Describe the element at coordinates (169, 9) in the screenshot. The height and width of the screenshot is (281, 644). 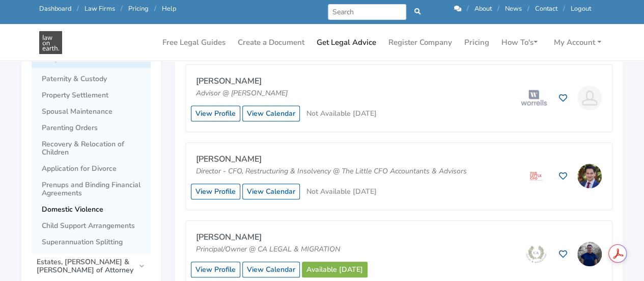
I see `a: Help` at that location.